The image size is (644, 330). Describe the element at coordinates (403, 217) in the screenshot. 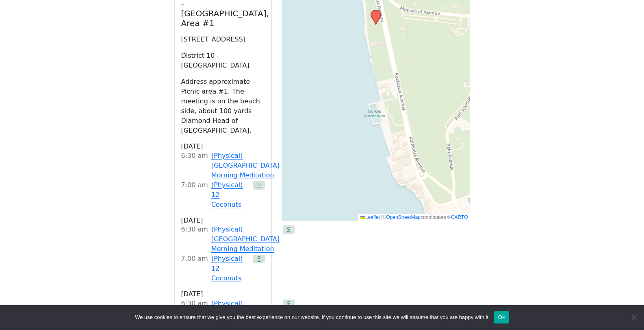

I see `a: OpenStreetMap` at that location.